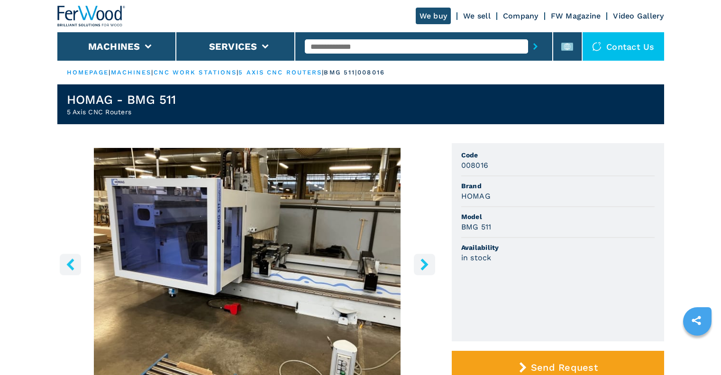  I want to click on a: We sell, so click(477, 16).